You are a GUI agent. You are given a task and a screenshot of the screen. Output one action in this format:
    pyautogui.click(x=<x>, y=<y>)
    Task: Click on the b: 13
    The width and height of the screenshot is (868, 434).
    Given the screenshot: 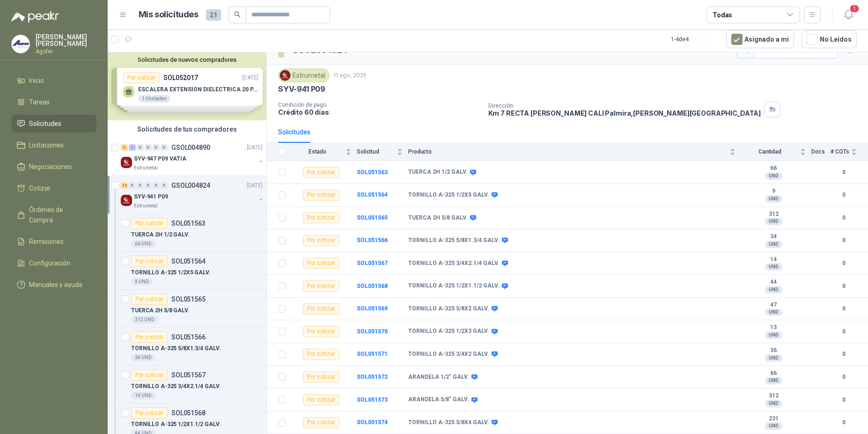 What is the action you would take?
    pyautogui.click(x=774, y=328)
    